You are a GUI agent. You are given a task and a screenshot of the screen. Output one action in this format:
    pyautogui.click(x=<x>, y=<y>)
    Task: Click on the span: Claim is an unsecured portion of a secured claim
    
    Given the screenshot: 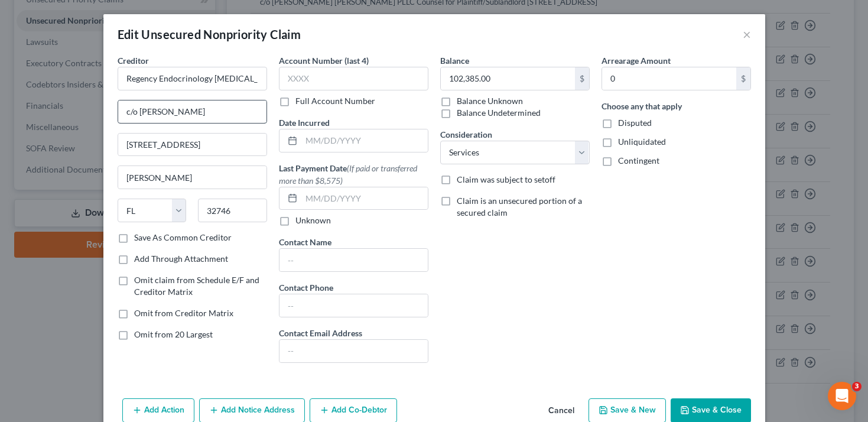 What is the action you would take?
    pyautogui.click(x=519, y=207)
    